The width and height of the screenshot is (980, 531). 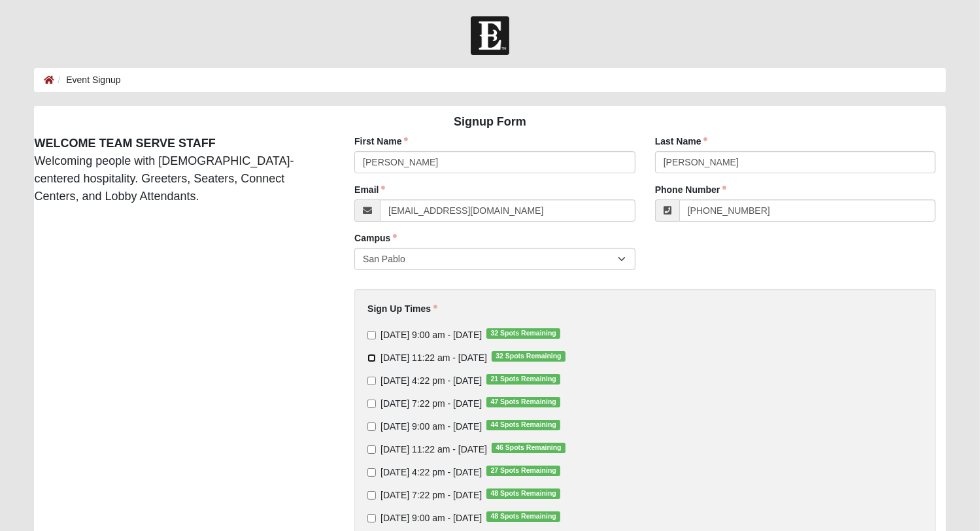 I want to click on span: 27 Spots Remaining, so click(x=523, y=470).